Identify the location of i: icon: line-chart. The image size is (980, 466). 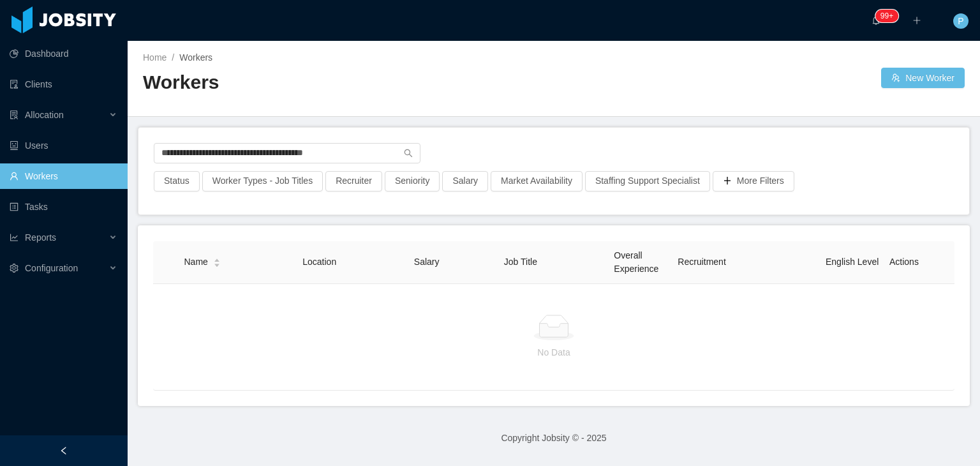
(14, 238).